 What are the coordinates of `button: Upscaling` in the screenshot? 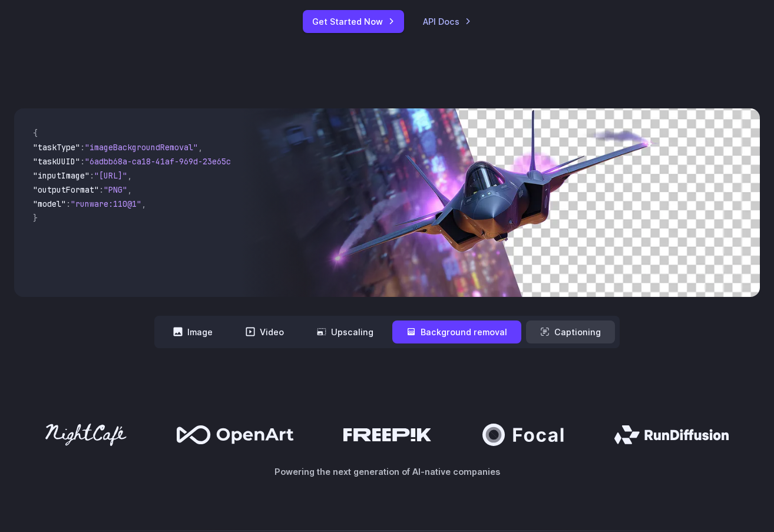 It's located at (345, 331).